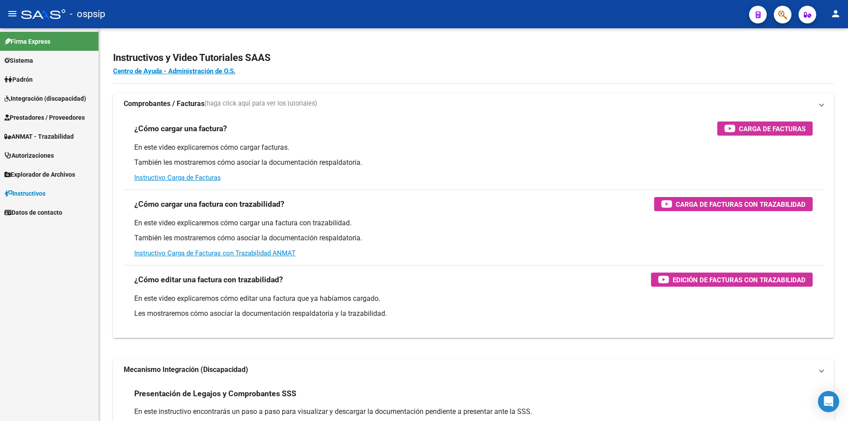  What do you see at coordinates (19, 60) in the screenshot?
I see `span: Sistema` at bounding box center [19, 60].